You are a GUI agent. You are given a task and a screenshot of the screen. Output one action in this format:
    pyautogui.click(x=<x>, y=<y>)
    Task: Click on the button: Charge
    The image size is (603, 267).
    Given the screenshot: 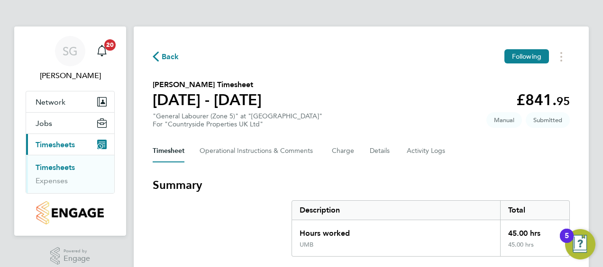 What is the action you would take?
    pyautogui.click(x=343, y=151)
    